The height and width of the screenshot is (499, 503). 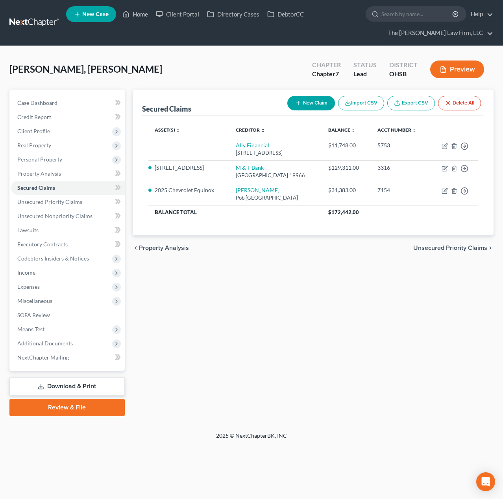 What do you see at coordinates (33, 131) in the screenshot?
I see `span: Client Profile` at bounding box center [33, 131].